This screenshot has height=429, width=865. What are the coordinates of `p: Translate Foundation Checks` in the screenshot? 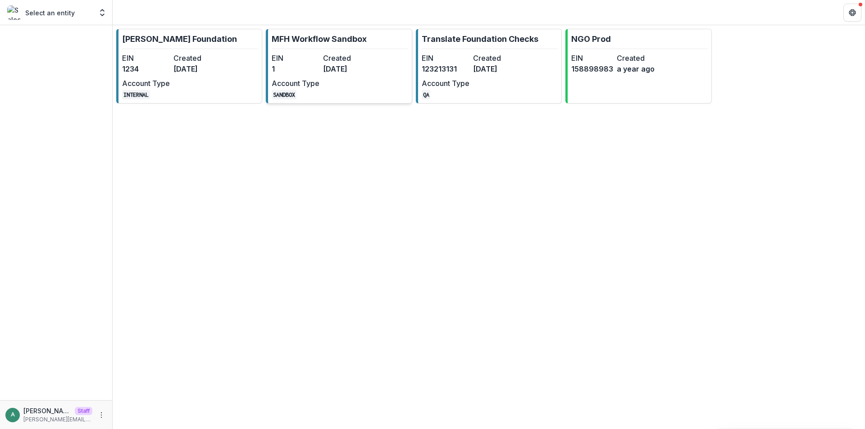 It's located at (480, 39).